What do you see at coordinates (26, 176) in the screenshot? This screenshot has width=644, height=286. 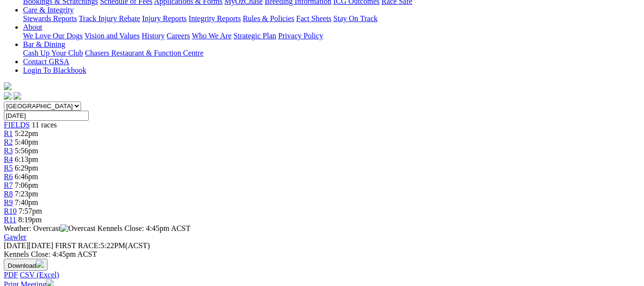 I see `span: 6:46pm` at bounding box center [26, 176].